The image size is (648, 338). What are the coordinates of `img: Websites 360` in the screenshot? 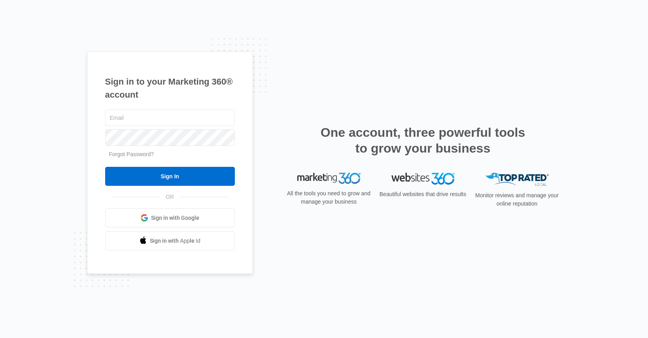 It's located at (423, 178).